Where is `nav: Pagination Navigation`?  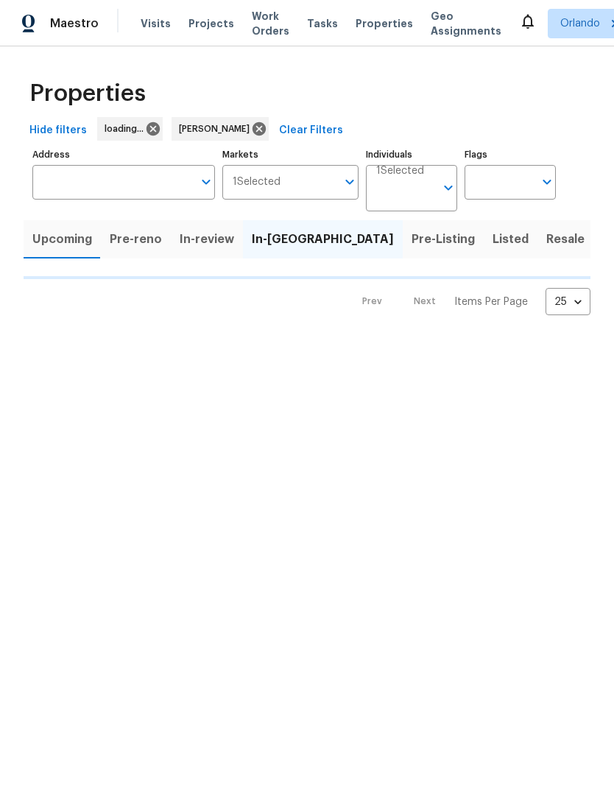
nav: Pagination Navigation is located at coordinates (469, 301).